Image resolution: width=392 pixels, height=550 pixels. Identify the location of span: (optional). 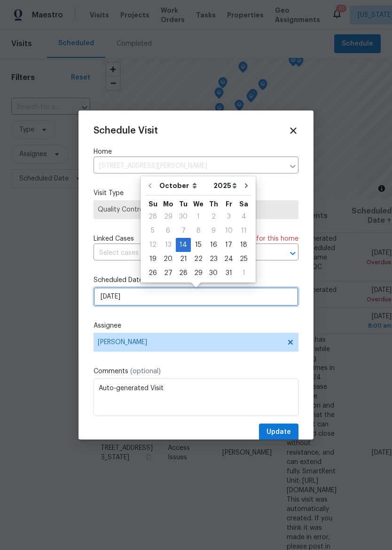
(145, 372).